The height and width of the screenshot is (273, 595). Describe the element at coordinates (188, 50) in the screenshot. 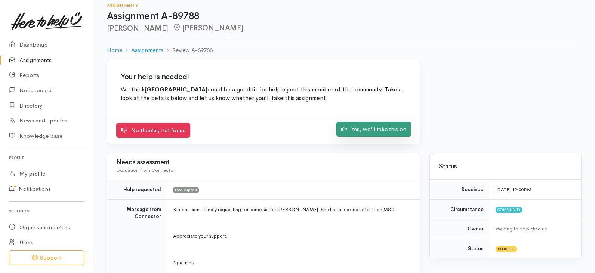

I see `li: Review A-89788` at that location.